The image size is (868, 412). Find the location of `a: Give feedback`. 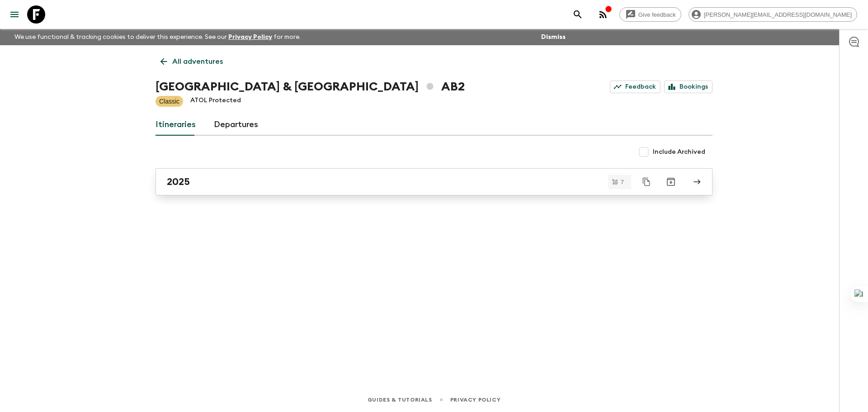

a: Give feedback is located at coordinates (650, 14).